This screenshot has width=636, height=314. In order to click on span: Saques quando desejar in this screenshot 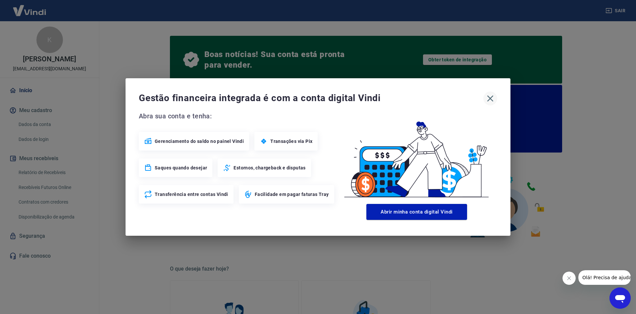, I will do `click(181, 168)`.